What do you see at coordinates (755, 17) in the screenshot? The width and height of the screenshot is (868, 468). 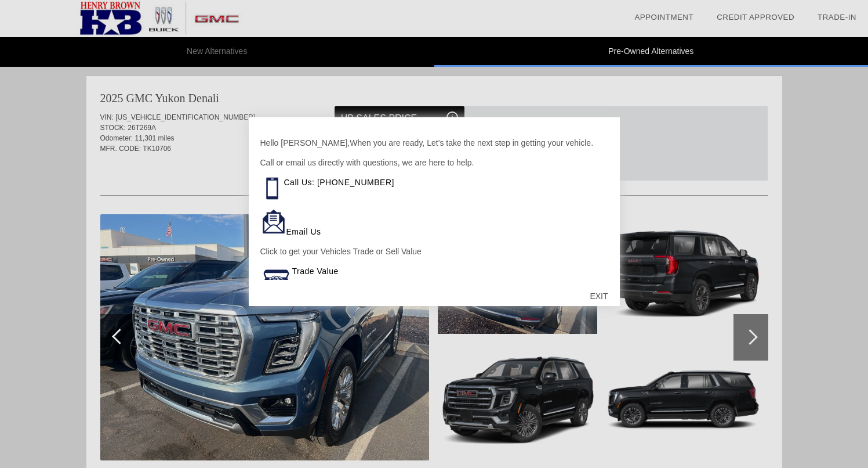 I see `a: Credit Approved` at bounding box center [755, 17].